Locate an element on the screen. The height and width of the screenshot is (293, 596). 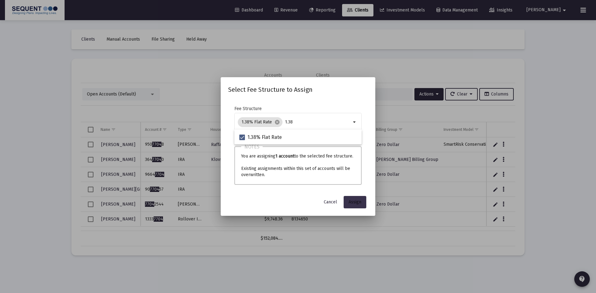
span: 1.38% Flat Rate is located at coordinates (264, 137).